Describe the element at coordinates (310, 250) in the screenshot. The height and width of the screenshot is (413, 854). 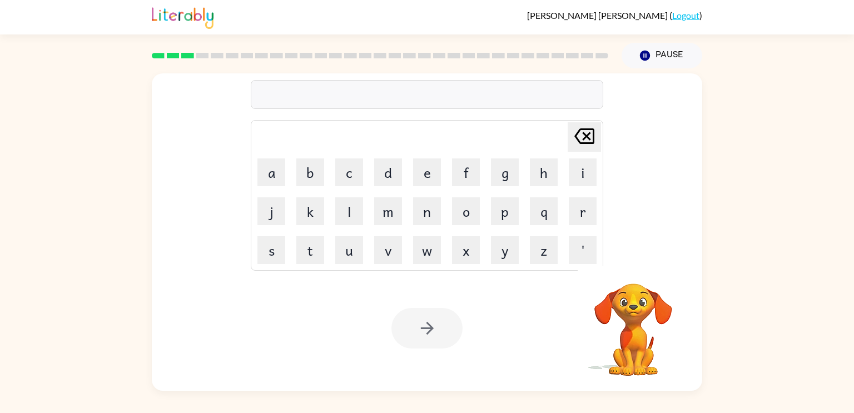
I see `button: t` at that location.